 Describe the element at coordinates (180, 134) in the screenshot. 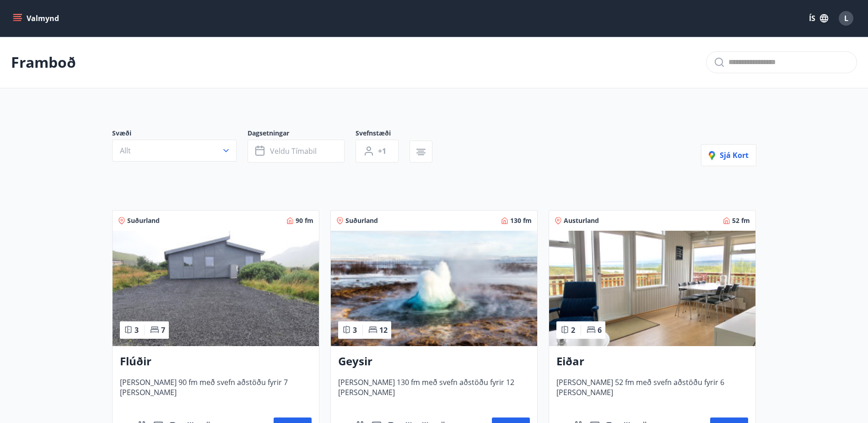

I see `span: Svæði` at that location.